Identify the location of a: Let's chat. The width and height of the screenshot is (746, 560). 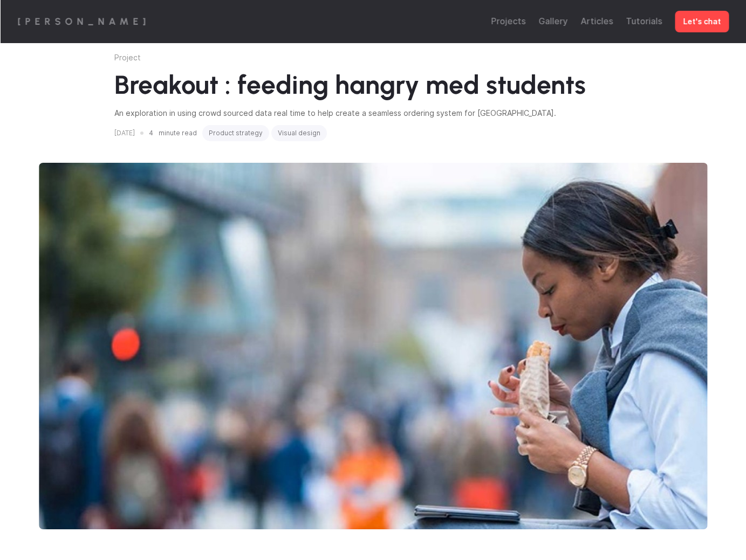
(701, 22).